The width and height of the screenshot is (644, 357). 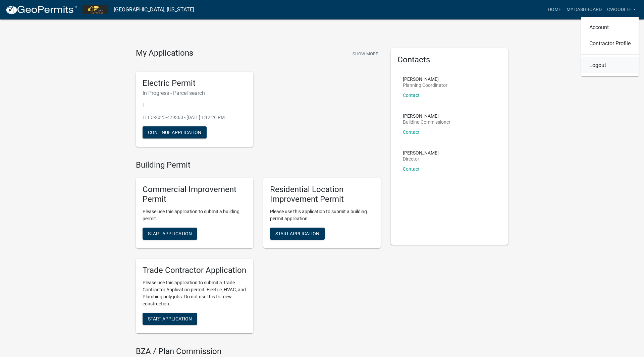 I want to click on p: Please use this application to submit a building permit application., so click(x=322, y=215).